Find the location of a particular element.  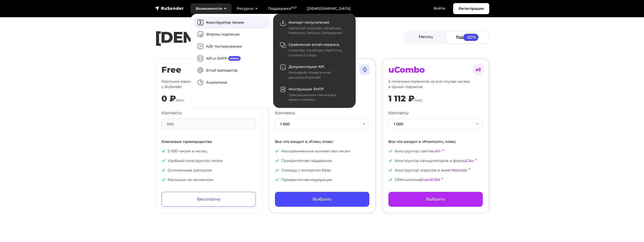

img: tarif-ucombo.svg is located at coordinates (478, 70).